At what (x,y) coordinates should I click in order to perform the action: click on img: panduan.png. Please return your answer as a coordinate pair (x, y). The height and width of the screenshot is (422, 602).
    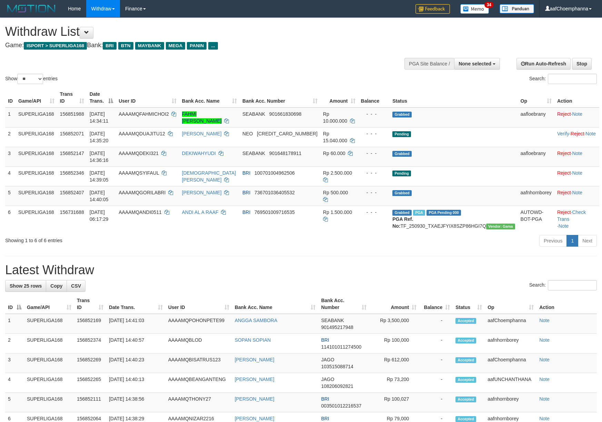
    Looking at the image, I should click on (517, 9).